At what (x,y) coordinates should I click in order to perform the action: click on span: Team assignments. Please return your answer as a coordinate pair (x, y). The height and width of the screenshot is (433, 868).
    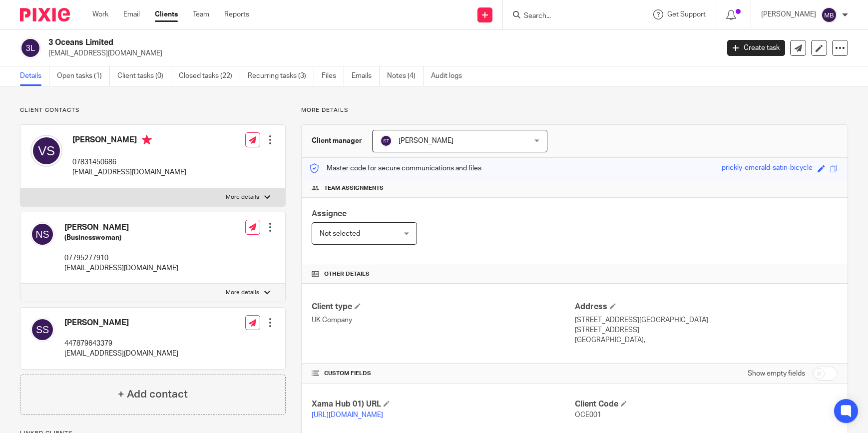
    Looking at the image, I should click on (354, 189).